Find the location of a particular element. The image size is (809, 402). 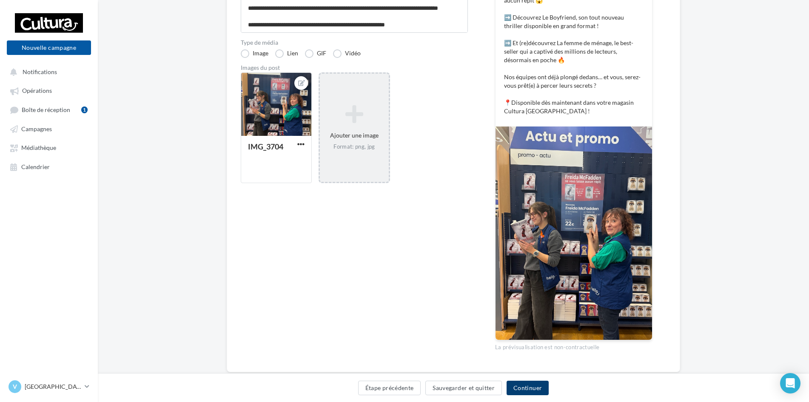

button: Nouvelle campagne is located at coordinates (49, 48).